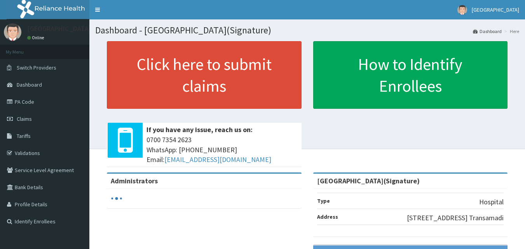  I want to click on b: Administrators, so click(134, 181).